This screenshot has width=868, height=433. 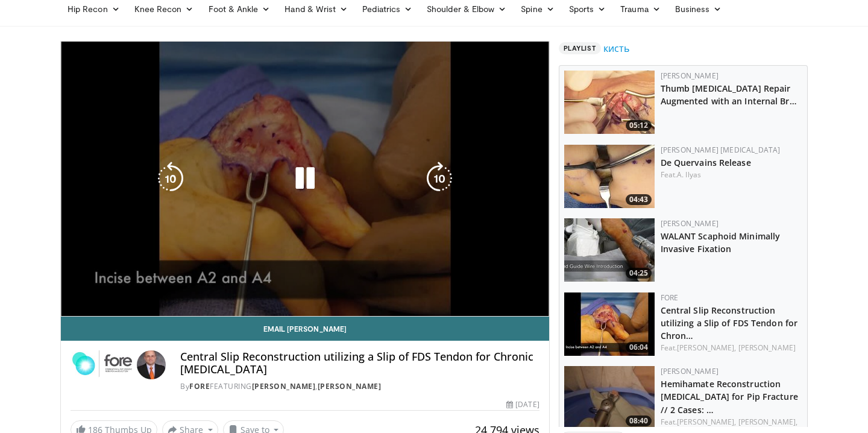 I want to click on img: FORE, so click(x=101, y=365).